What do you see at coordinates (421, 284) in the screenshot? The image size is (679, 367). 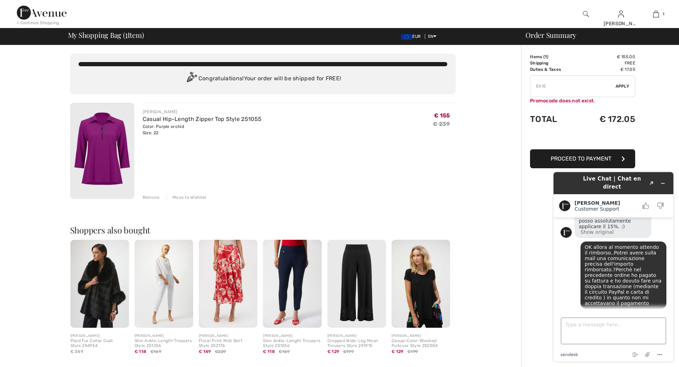 I see `img: Casual Color-Blocked Pullover Style 252054` at bounding box center [421, 284].